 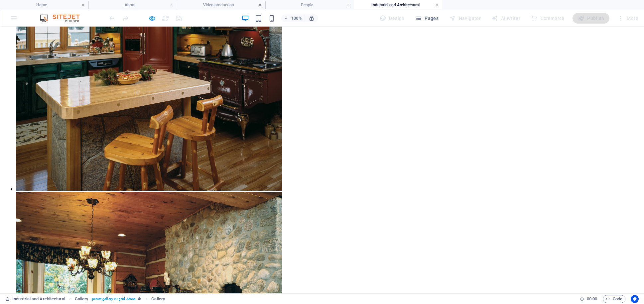 I want to click on div: Design (Ctrl+Alt+Y), so click(x=392, y=18).